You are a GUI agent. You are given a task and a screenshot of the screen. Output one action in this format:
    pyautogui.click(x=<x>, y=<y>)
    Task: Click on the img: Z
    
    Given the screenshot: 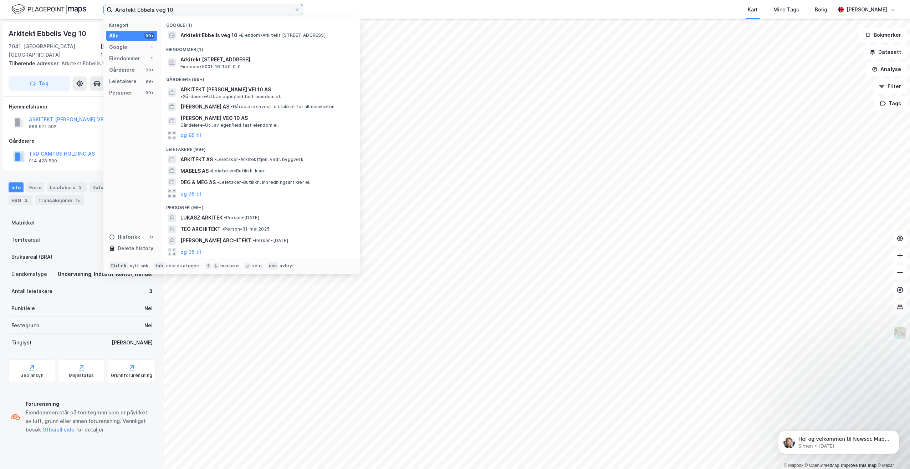 What is the action you would take?
    pyautogui.click(x=900, y=332)
    